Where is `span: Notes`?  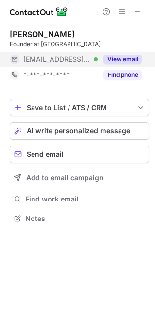 span: Notes is located at coordinates (85, 218).